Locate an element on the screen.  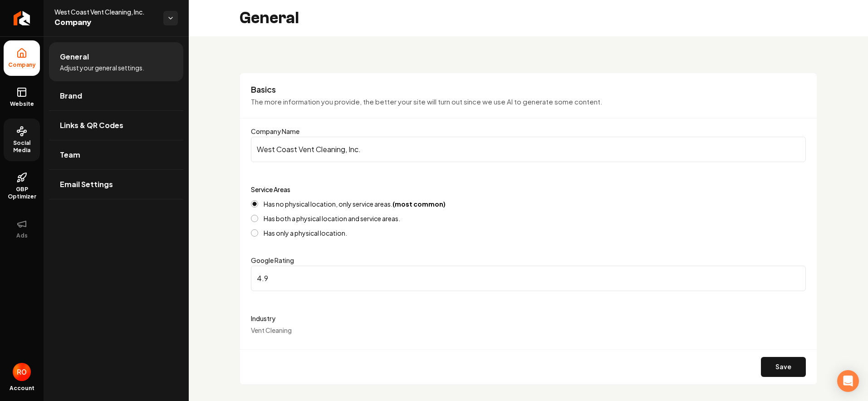
div: Open Intercom Messenger is located at coordinates (848, 381).